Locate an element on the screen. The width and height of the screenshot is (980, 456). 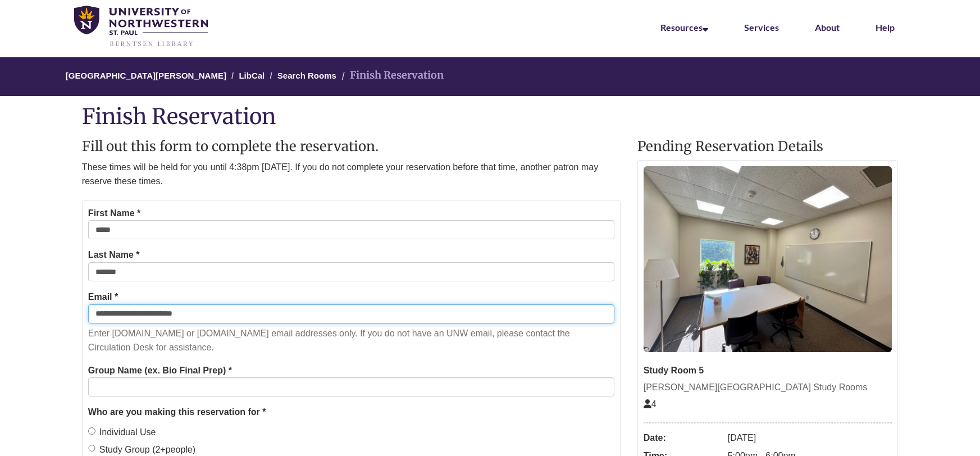
label: Individual Use is located at coordinates (122, 433).